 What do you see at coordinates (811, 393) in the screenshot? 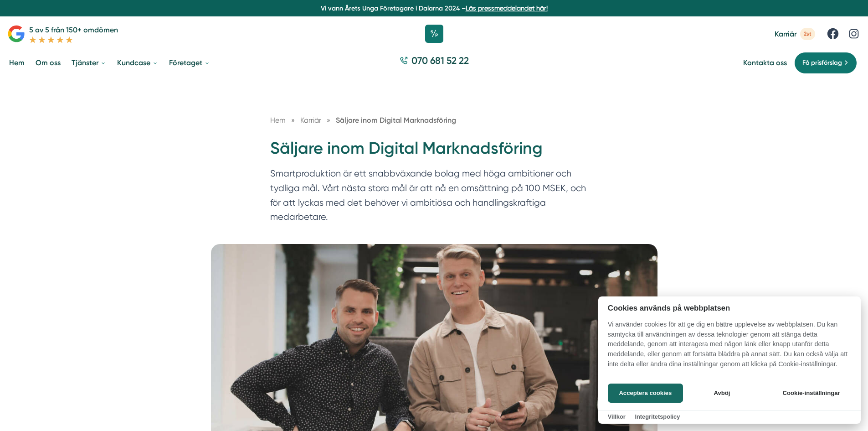
I see `button: Cookie-inställningar` at bounding box center [811, 393].